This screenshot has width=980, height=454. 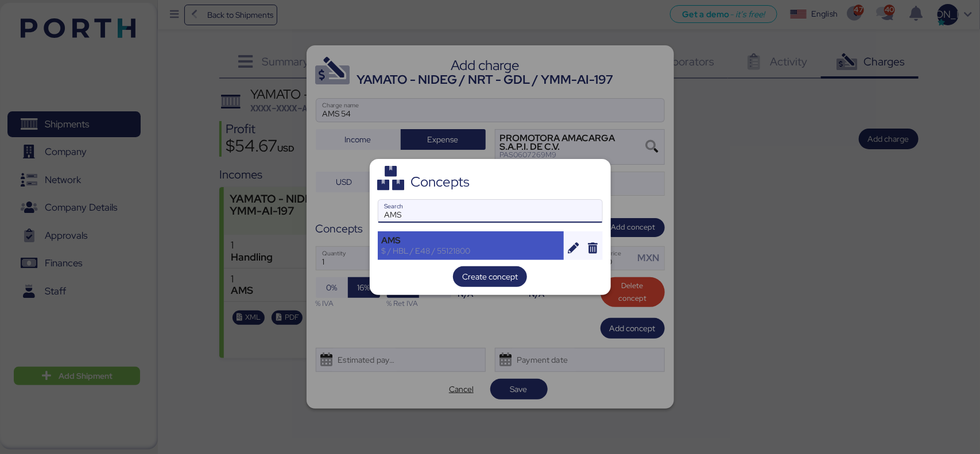 I want to click on div: AMS, so click(x=471, y=241).